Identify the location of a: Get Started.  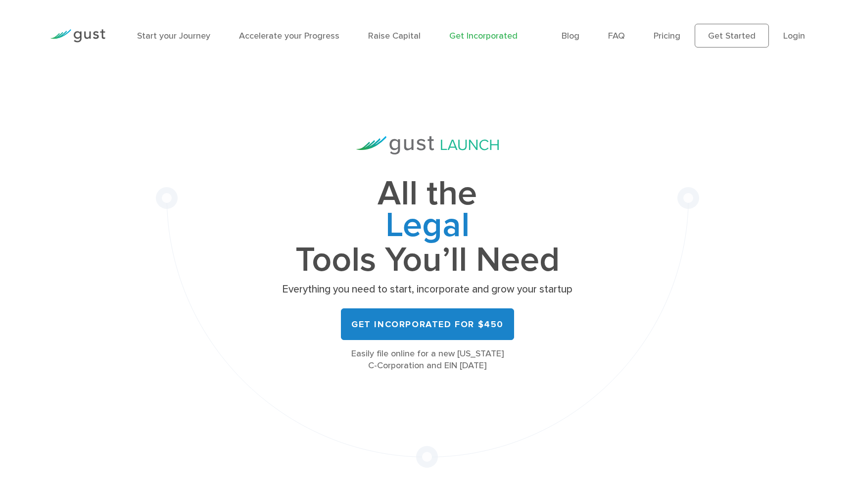
(732, 36).